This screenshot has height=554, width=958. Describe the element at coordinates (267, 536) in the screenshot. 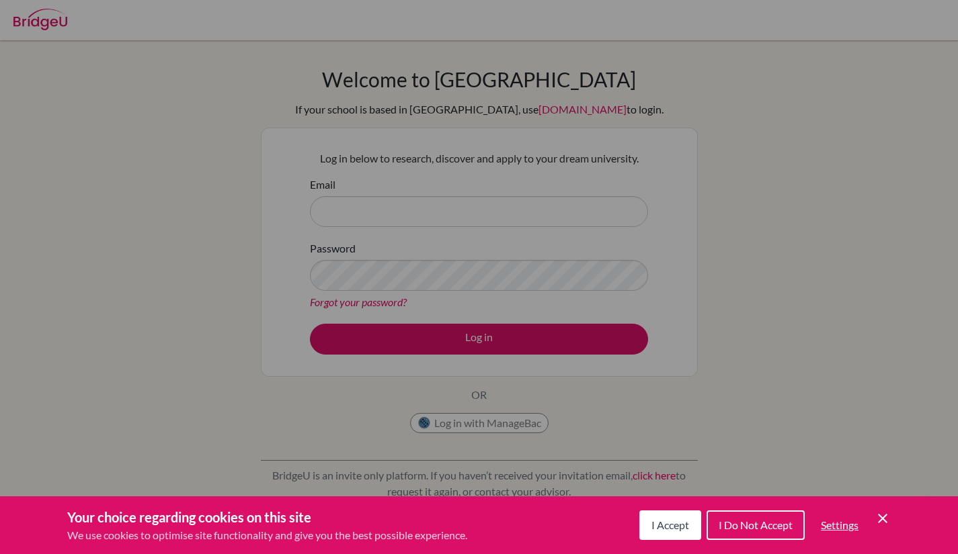

I see `p: We use cookies to optimise site functionality and give you the best possible experience.` at that location.